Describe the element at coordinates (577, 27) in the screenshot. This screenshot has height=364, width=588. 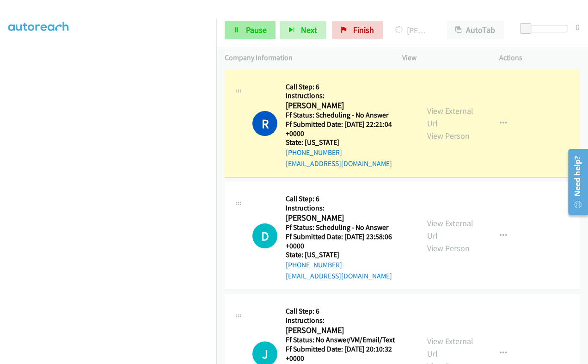
I see `div: 0` at that location.